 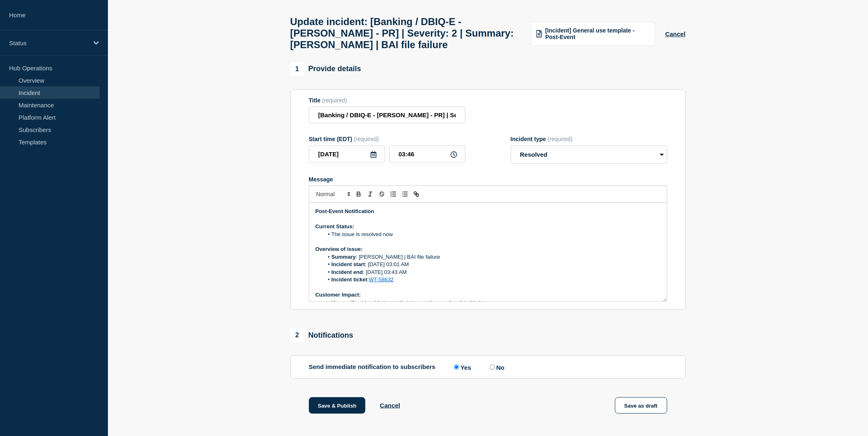 I want to click on div: Notifications, so click(x=322, y=335).